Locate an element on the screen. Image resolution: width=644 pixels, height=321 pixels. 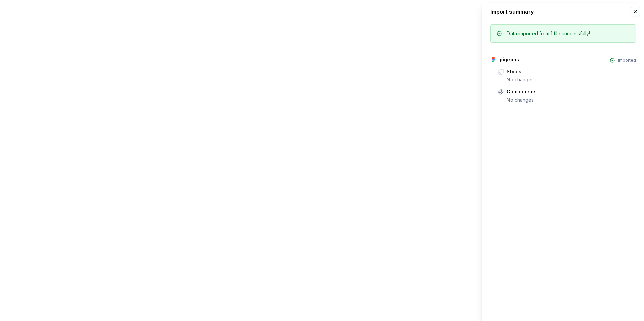
div: Import summary is located at coordinates (512, 12).